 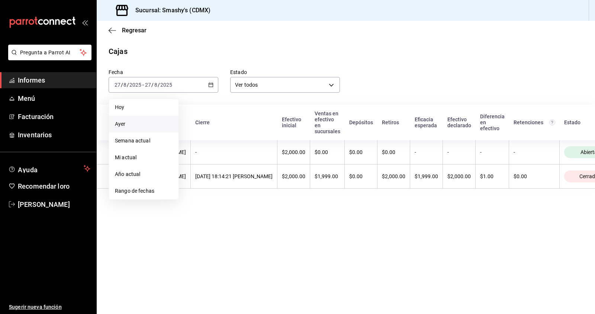 I want to click on button: Pregunta a Parrot AI, so click(x=50, y=52).